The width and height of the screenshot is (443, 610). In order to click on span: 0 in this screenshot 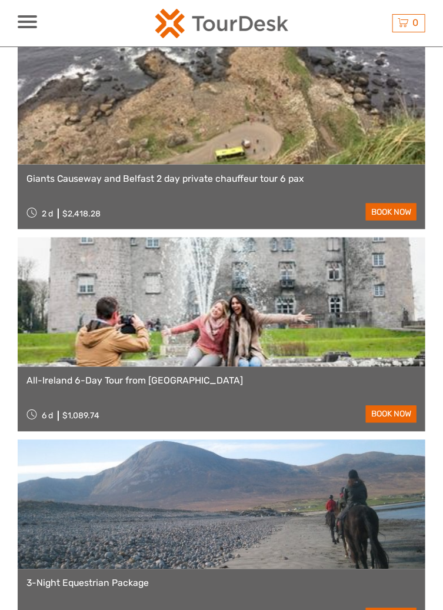, I will do `click(415, 22)`.